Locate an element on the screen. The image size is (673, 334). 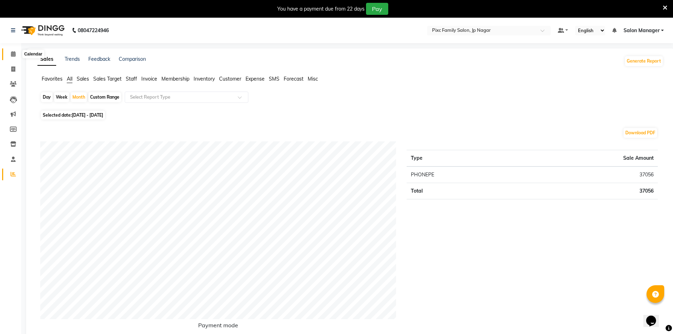
span: Invoice is located at coordinates (149, 79).